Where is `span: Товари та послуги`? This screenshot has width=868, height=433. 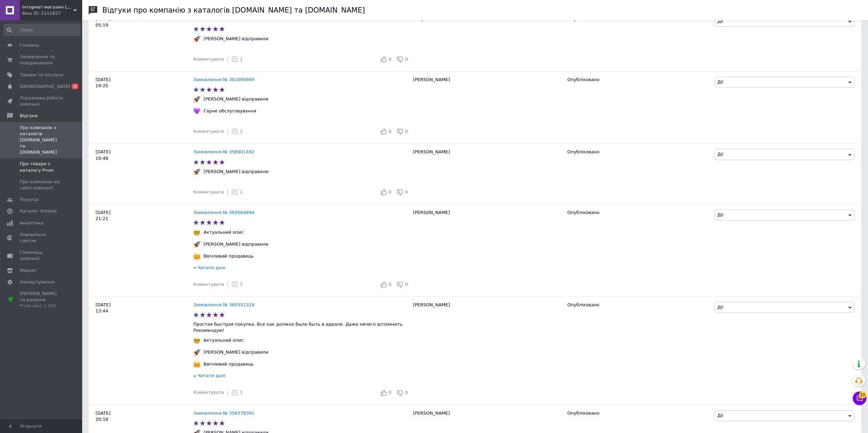
span: Товари та послуги is located at coordinates (41, 75).